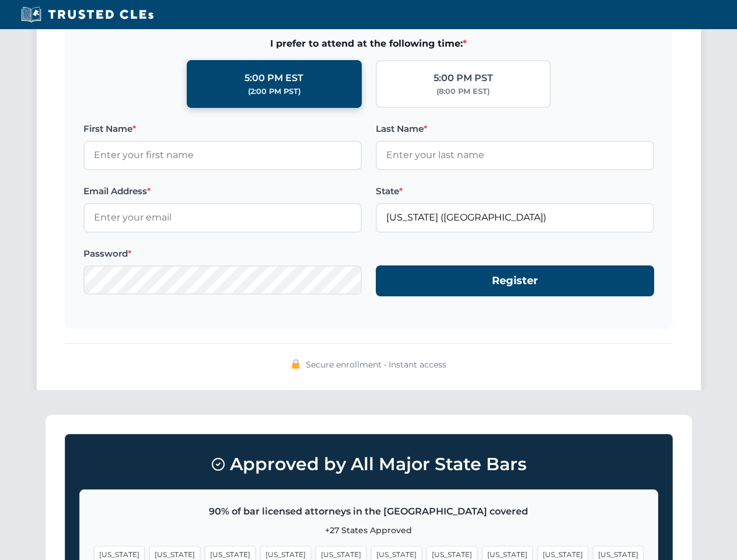 The image size is (737, 560). I want to click on span: Secure enrollment • Instant access, so click(376, 364).